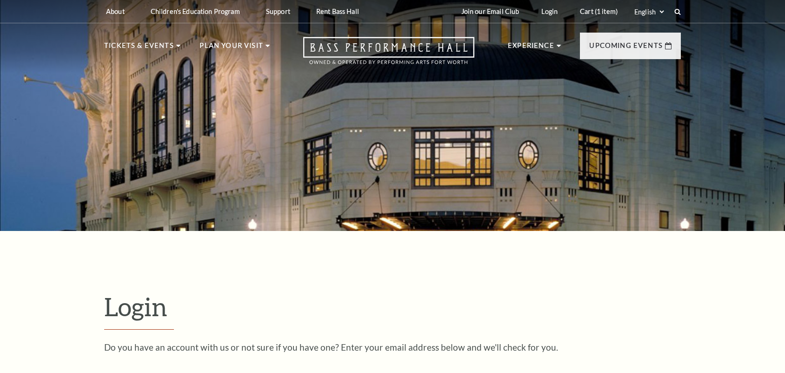 The height and width of the screenshot is (373, 785). Describe the element at coordinates (531, 48) in the screenshot. I see `p: Experience` at that location.